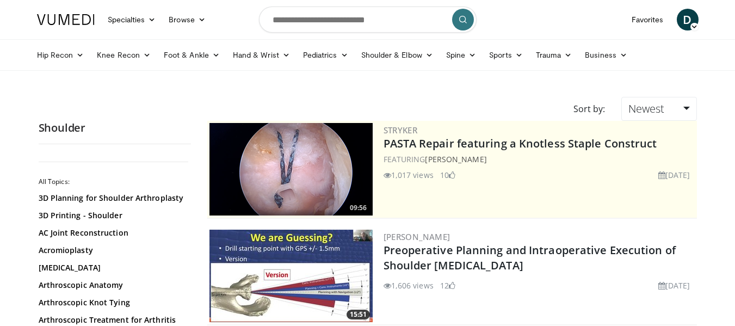 This screenshot has width=735, height=326. I want to click on a: Stryker, so click(400, 130).